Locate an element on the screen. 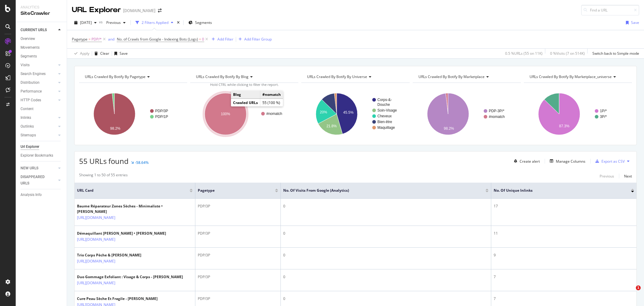  text: 45.5% is located at coordinates (348, 113).